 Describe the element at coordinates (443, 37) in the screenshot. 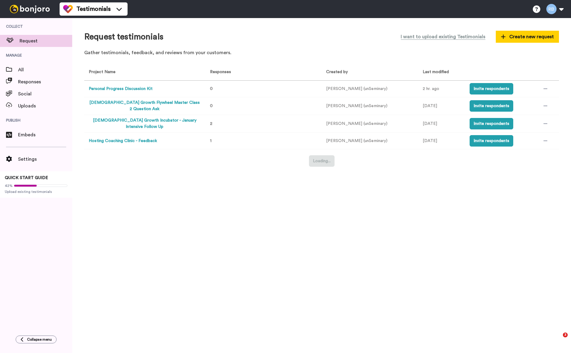

I see `button: I want to upload existing Testimonials` at that location.